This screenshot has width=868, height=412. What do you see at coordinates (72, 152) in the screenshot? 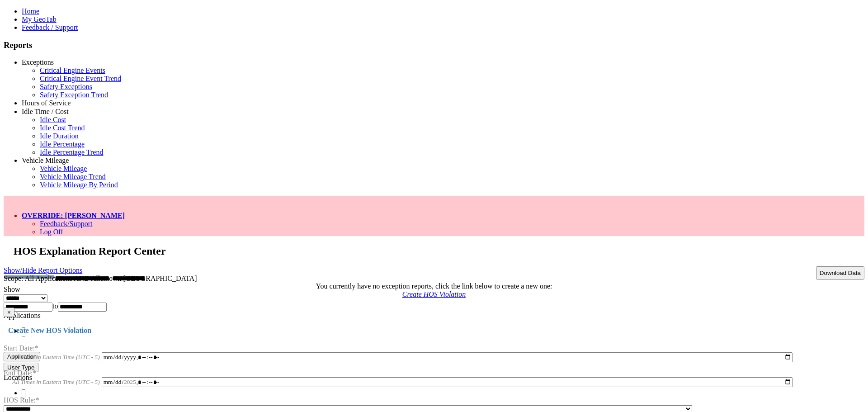
I see `a: Idle Percentage Trend` at bounding box center [72, 152].